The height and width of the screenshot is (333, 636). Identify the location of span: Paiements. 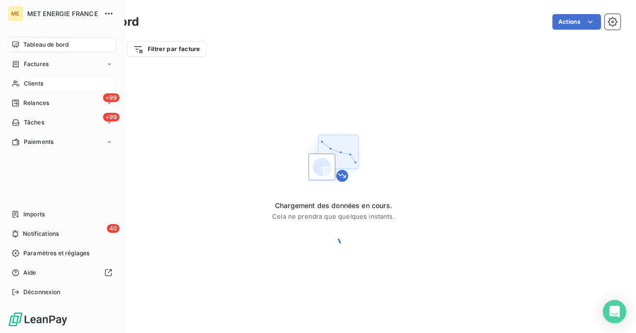
(38, 142).